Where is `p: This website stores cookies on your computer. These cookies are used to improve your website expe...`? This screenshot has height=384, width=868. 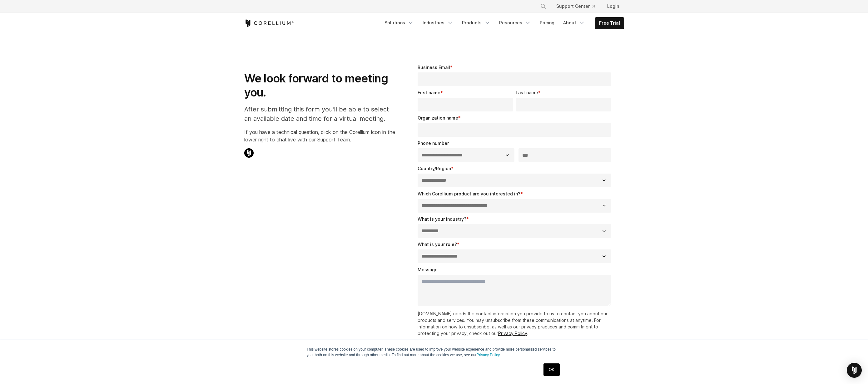 p: This website stores cookies on your computer. These cookies are used to improve your website expe... is located at coordinates (434, 352).